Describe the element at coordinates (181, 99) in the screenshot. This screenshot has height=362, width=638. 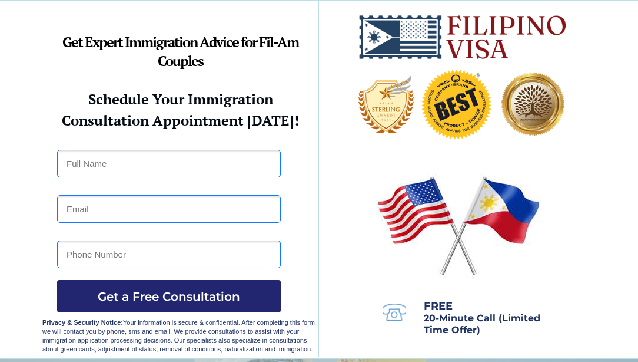
I see `strong: Schedule Your Immigration` at that location.